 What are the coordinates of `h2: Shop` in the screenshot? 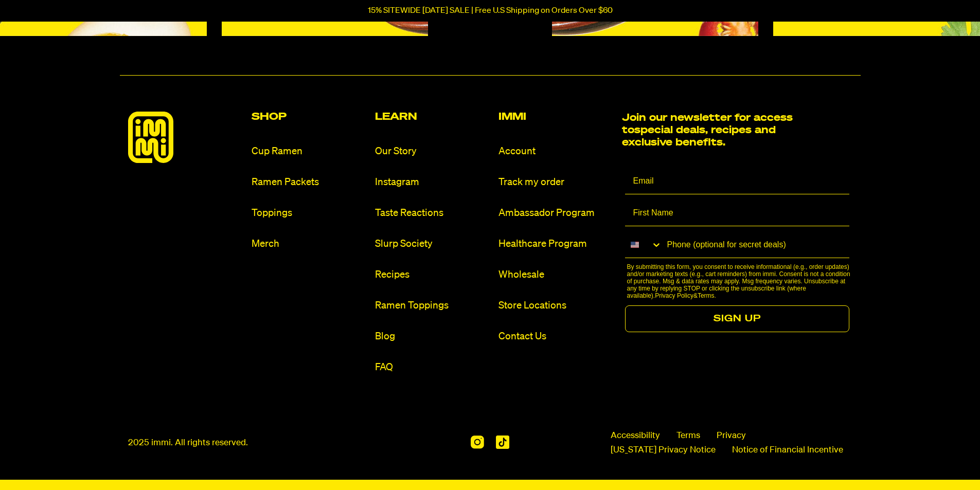 It's located at (310, 117).